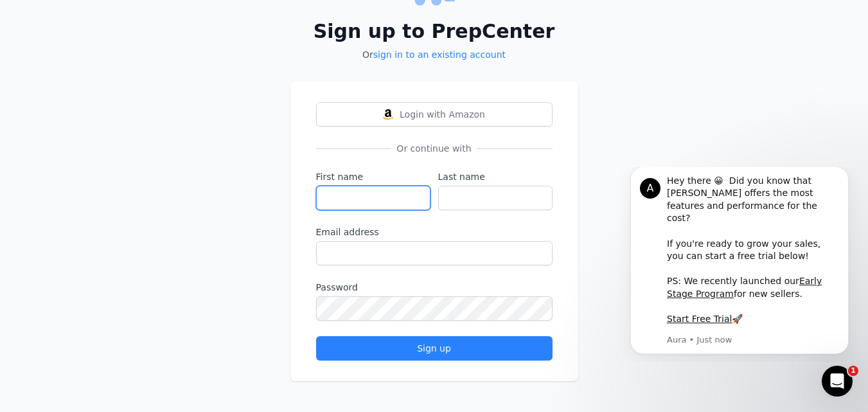 The height and width of the screenshot is (412, 868). I want to click on p: Or, so click(434, 54).